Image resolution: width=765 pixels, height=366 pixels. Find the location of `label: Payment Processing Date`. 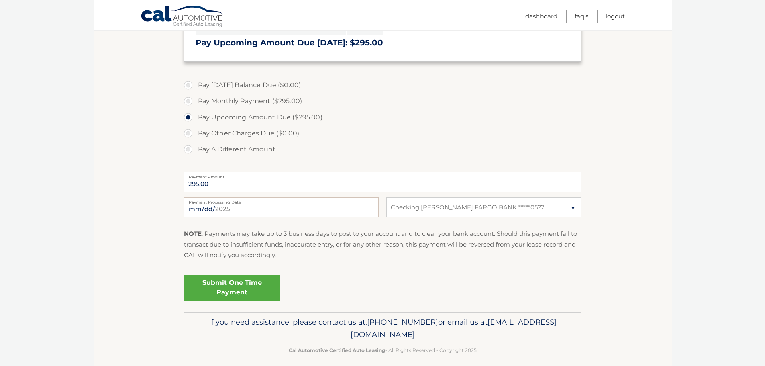

label: Payment Processing Date is located at coordinates (281, 200).